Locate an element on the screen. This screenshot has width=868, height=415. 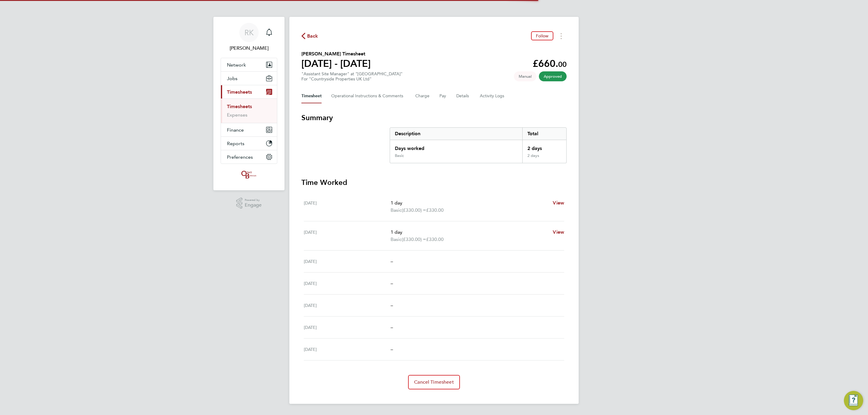
a: Expenses is located at coordinates (237, 115).